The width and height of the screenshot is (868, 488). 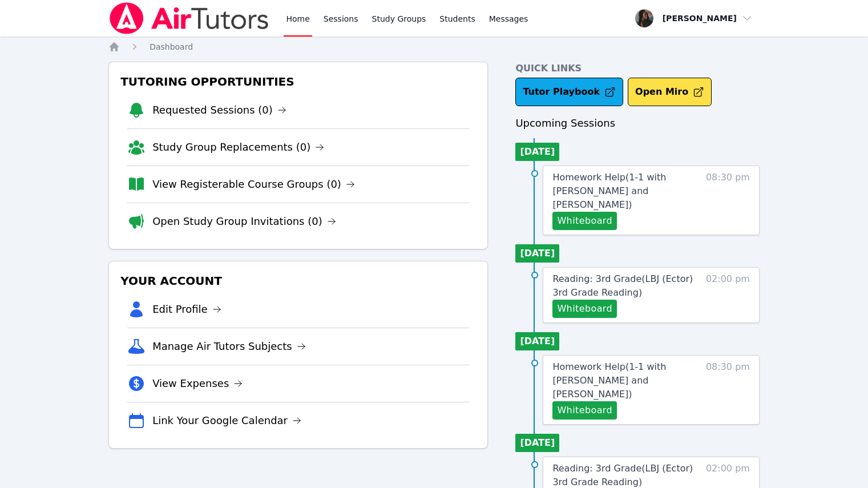 I want to click on h3: Your Account, so click(x=298, y=281).